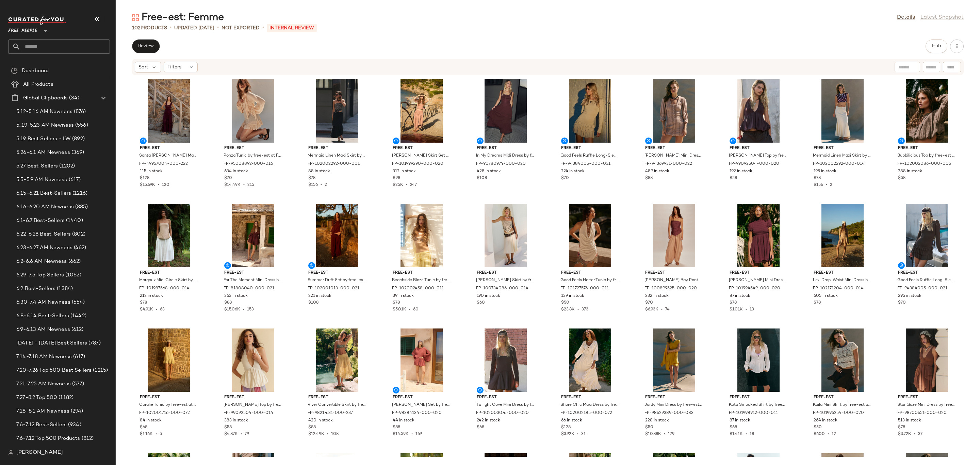 The height and width of the screenshot is (465, 980). Describe the element at coordinates (37, 398) in the screenshot. I see `span: 7.27-8.2 Top 500` at that location.